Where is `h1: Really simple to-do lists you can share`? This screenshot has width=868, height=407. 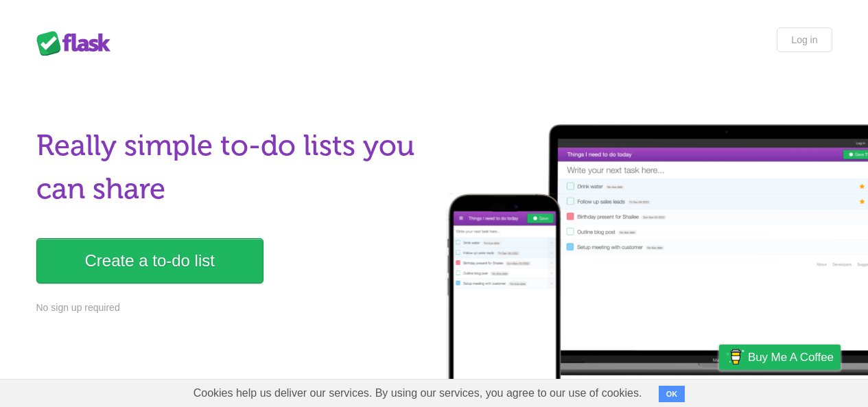
h1: Really simple to-do lists you can share is located at coordinates (231, 168).